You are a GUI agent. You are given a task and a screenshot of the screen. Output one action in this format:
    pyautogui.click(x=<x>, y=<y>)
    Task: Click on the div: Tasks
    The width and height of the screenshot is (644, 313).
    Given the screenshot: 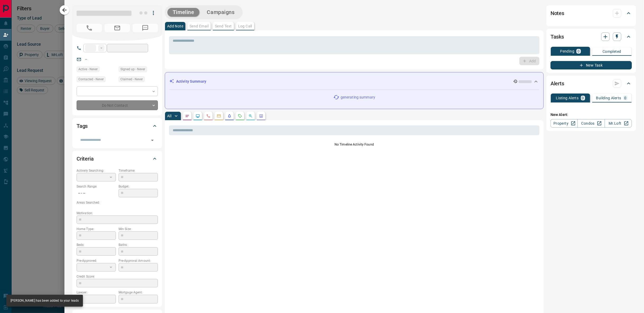 What is the action you would take?
    pyautogui.click(x=591, y=36)
    